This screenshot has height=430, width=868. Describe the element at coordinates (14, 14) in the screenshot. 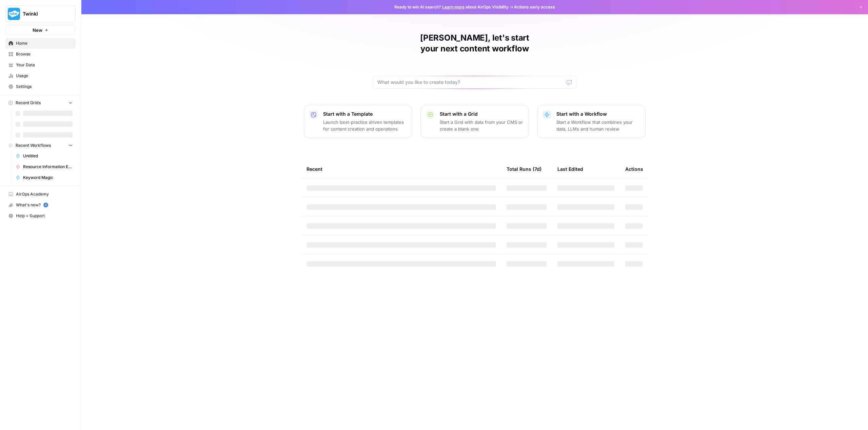

I see `img: Twinkl Logo` at that location.